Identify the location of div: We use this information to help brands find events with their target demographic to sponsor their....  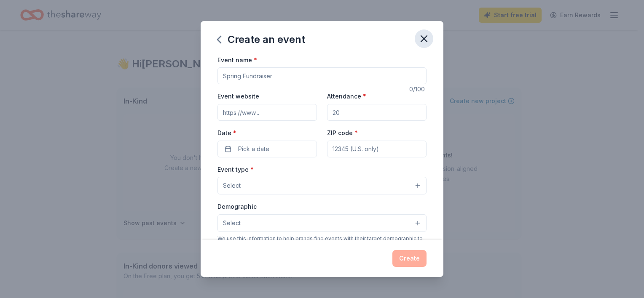
(322, 242).